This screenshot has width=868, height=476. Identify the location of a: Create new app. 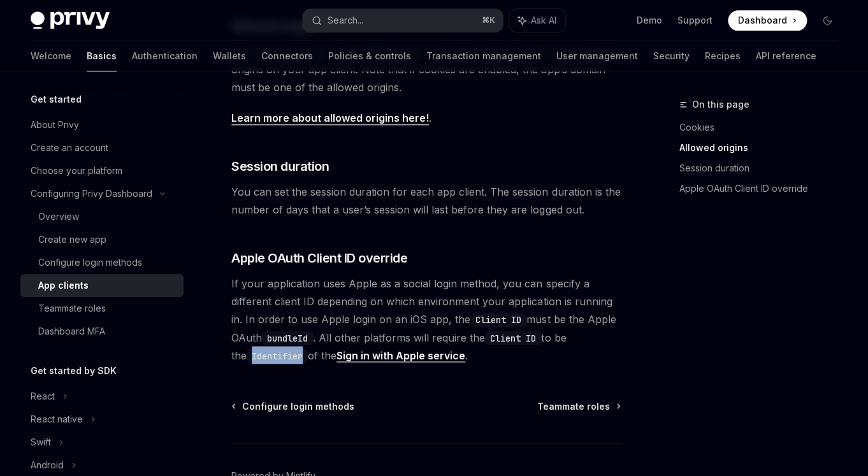
(102, 239).